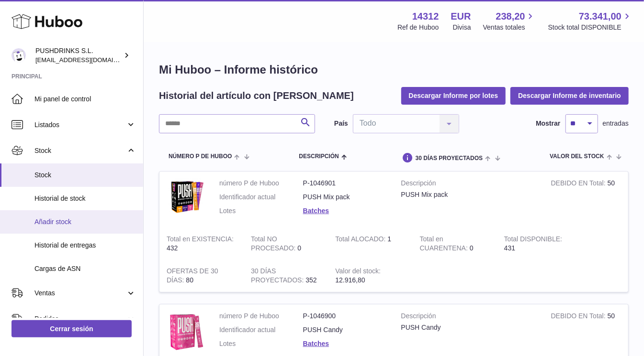 This screenshot has height=356, width=644. I want to click on span: Cargas de ASN, so click(85, 269).